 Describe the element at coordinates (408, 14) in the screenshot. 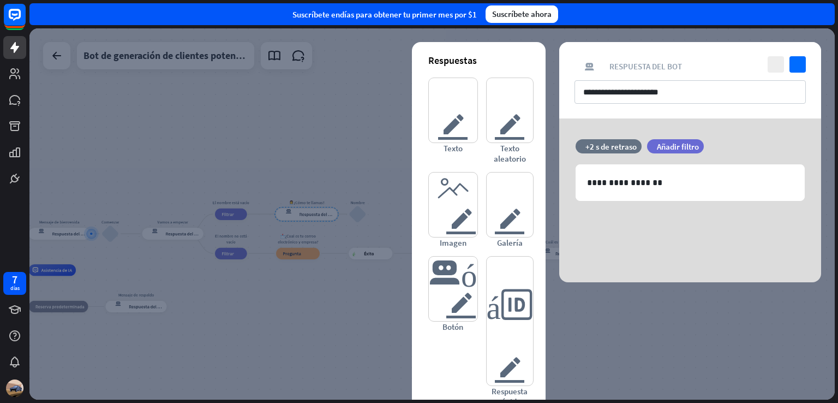

I see `font: días para obtener tu primer mes por $1` at that location.